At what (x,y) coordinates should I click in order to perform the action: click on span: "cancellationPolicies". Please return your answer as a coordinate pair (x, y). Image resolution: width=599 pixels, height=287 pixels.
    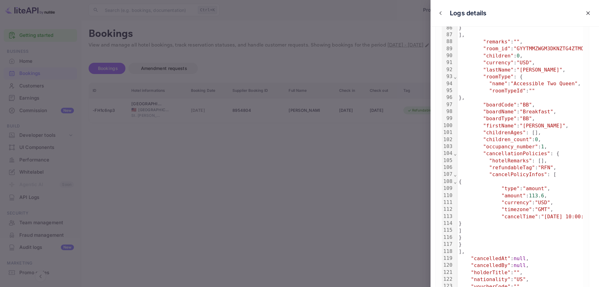
    Looking at the image, I should click on (516, 153).